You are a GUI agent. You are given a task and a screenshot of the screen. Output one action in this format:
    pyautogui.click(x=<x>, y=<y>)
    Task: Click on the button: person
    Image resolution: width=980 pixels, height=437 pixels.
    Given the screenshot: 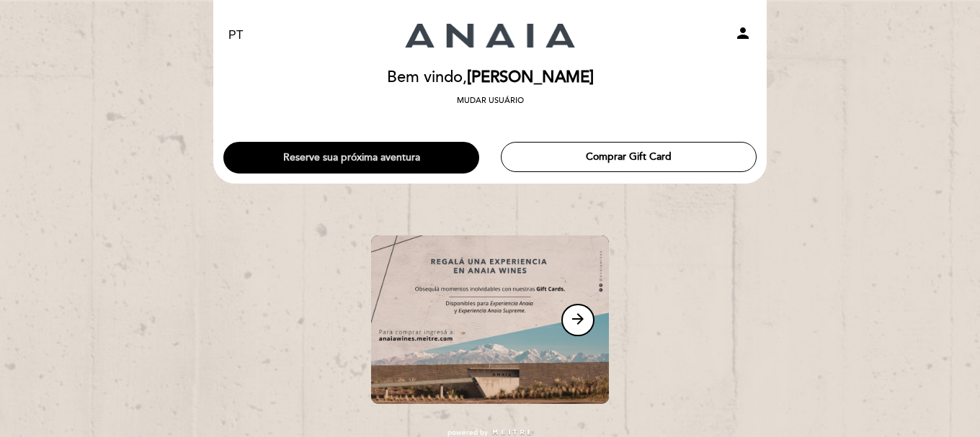 What is the action you would take?
    pyautogui.click(x=742, y=35)
    